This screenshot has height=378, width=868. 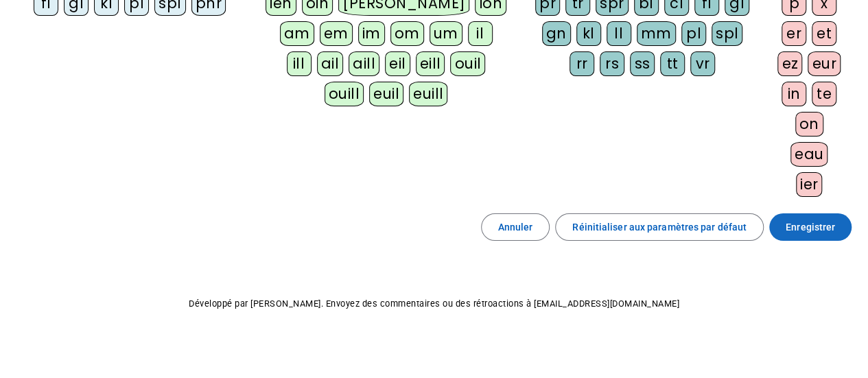 I want to click on div: euil, so click(x=386, y=94).